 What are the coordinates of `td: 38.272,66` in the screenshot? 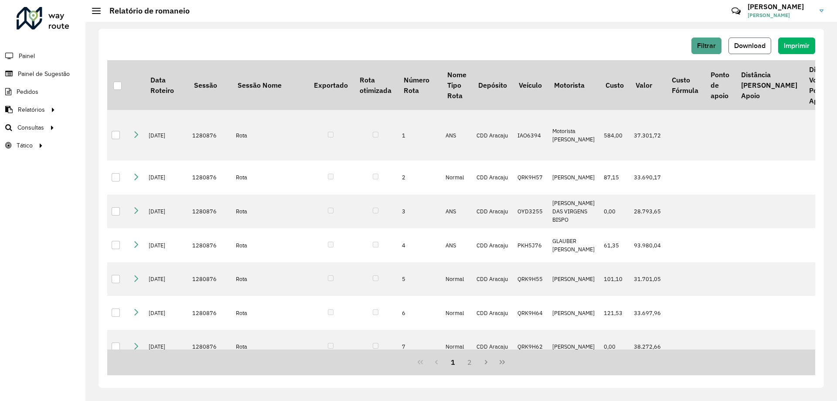 It's located at (648, 347).